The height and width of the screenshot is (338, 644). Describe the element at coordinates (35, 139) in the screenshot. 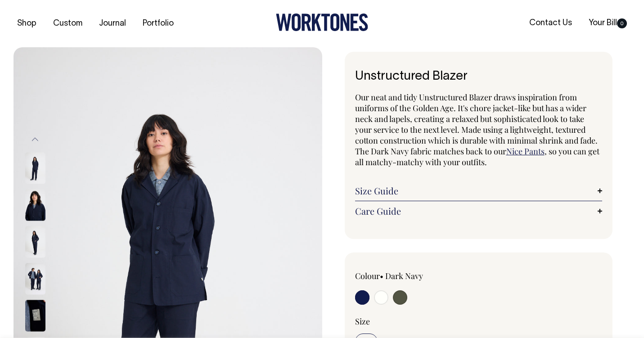

I see `button: Previous` at that location.